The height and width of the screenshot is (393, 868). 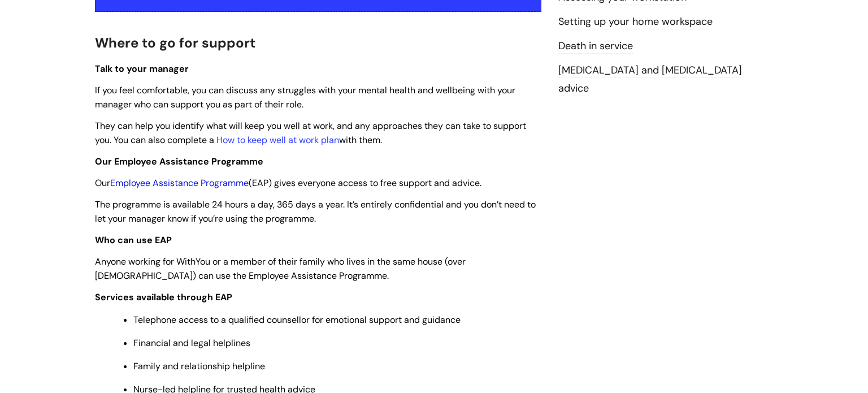 What do you see at coordinates (179, 161) in the screenshot?
I see `span: Our Employee Assistance Programme` at bounding box center [179, 161].